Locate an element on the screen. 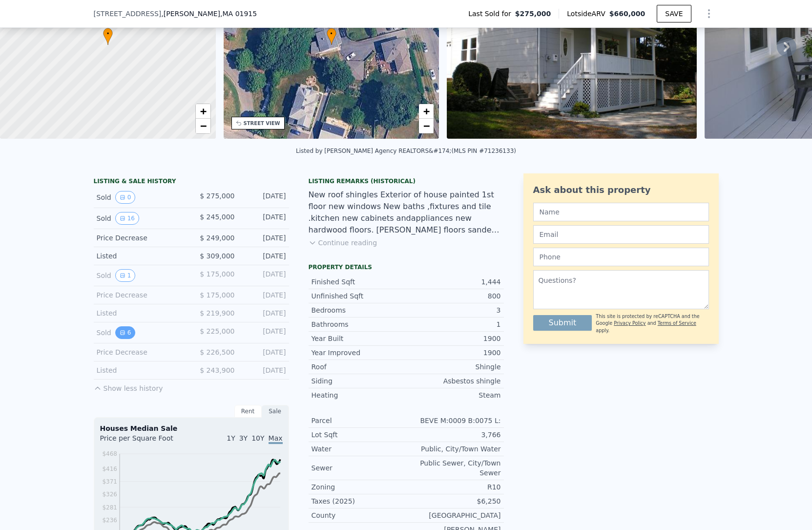 The image size is (812, 530). span: $ 309,000 is located at coordinates (217, 256).